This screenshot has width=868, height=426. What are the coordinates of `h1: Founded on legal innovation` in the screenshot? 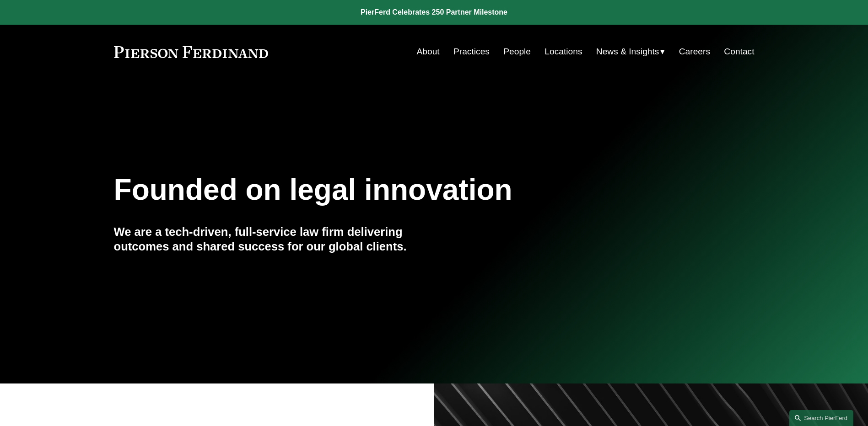 It's located at (380, 190).